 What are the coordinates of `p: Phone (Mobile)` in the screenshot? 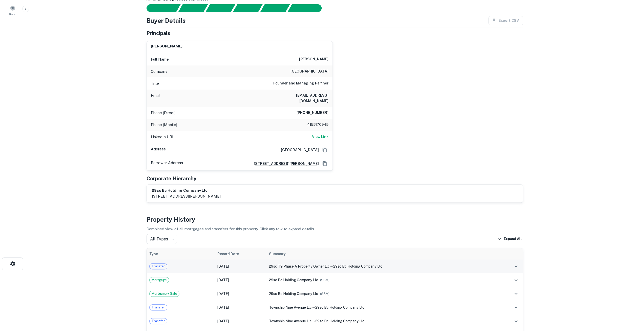 It's located at (164, 125).